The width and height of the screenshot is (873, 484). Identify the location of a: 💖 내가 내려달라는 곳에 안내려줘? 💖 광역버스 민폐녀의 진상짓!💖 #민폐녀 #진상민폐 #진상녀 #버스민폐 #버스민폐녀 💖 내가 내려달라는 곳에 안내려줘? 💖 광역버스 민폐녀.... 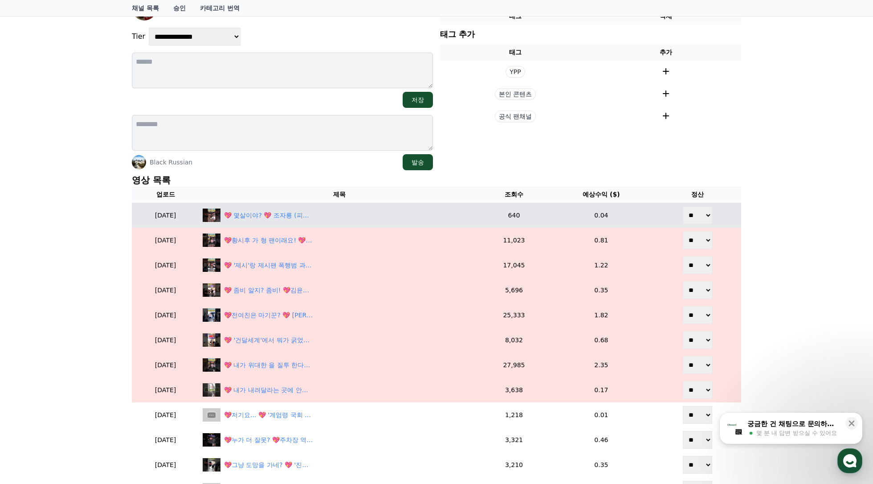
(339, 390).